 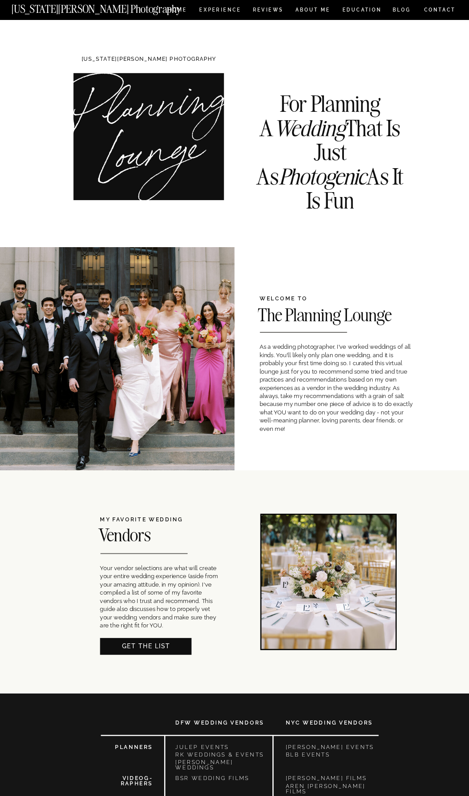 I want to click on nav: EDUCATION, so click(x=362, y=11).